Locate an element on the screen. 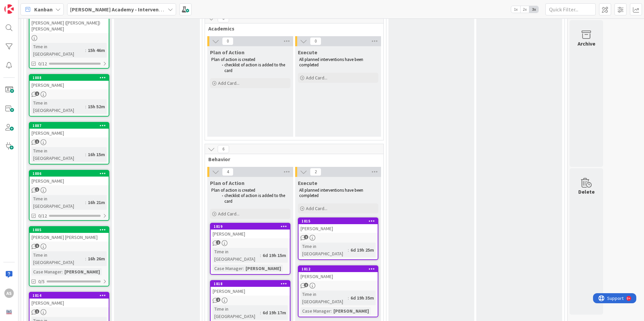 The height and width of the screenshot is (321, 644). div: 15h 52m is located at coordinates (96, 106).